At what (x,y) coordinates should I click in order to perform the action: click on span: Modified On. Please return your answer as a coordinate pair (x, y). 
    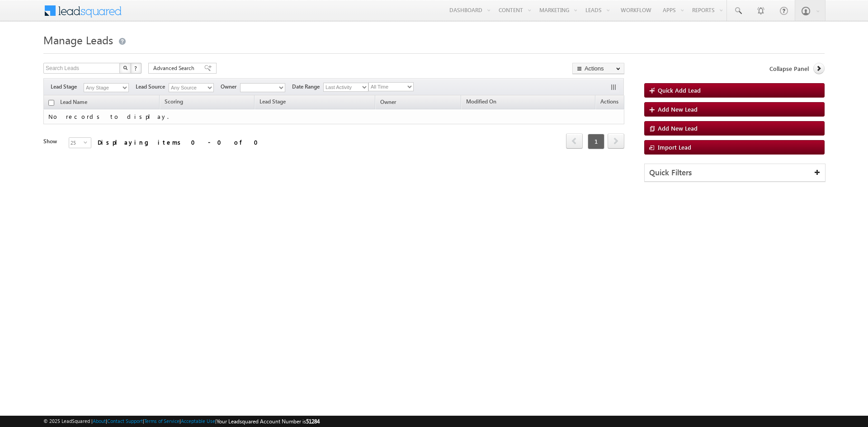
    Looking at the image, I should click on (481, 102).